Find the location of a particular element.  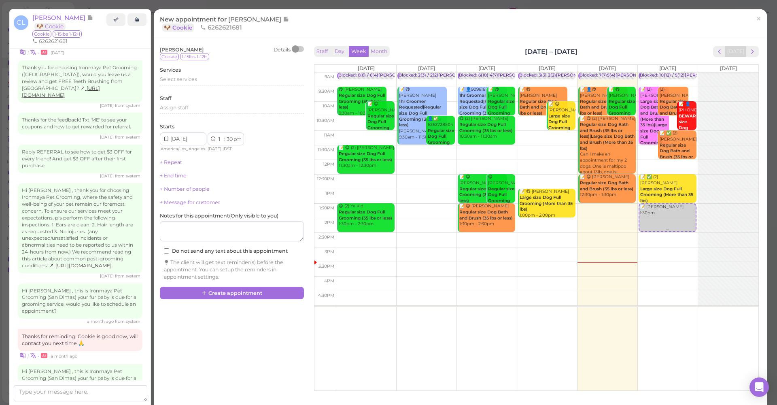

span: 3:30pm is located at coordinates (326, 266).